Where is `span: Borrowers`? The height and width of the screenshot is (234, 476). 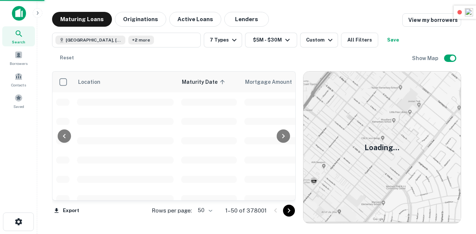
span: Borrowers is located at coordinates (19, 64).